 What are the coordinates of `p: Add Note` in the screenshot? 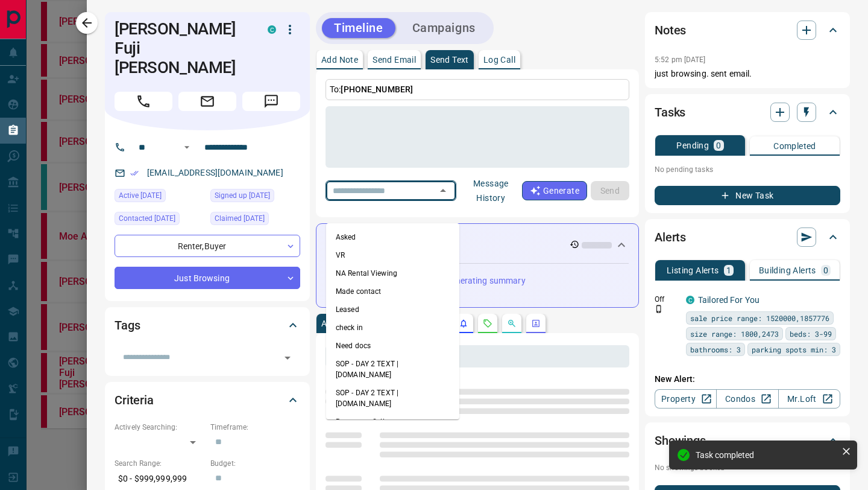 It's located at (339, 60).